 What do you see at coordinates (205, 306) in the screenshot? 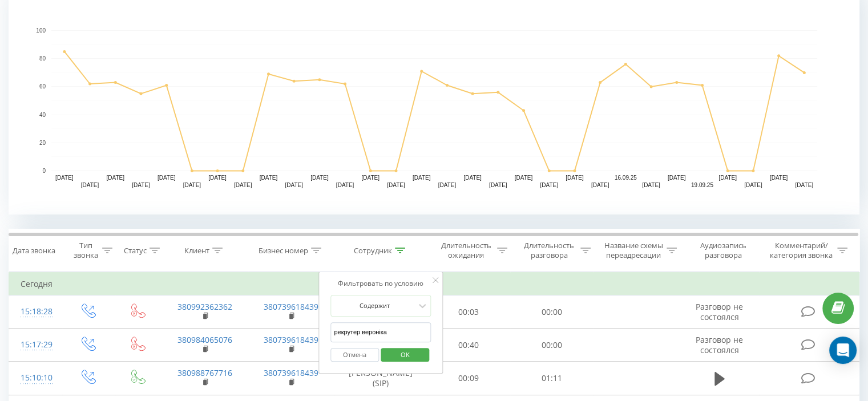
I see `a: 380992362362` at bounding box center [205, 306].